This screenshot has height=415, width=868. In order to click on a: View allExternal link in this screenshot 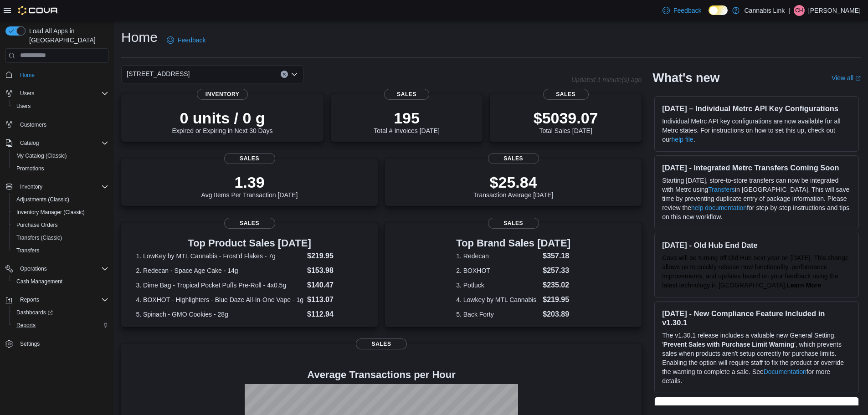, I will do `click(846, 78)`.